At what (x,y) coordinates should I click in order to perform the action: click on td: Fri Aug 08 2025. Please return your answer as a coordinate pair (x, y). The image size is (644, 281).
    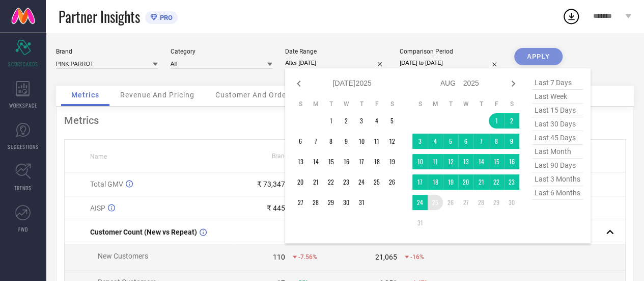
    Looking at the image, I should click on (496, 141).